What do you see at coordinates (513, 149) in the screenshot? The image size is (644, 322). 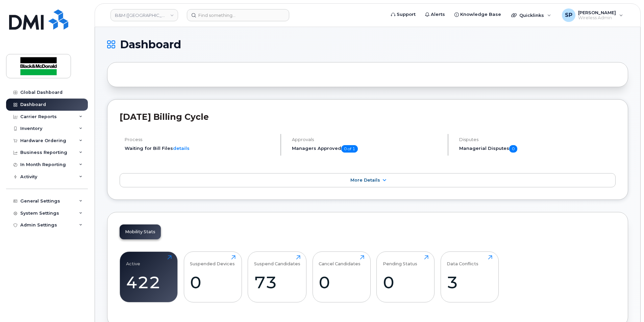 I see `span: 0` at bounding box center [513, 149].